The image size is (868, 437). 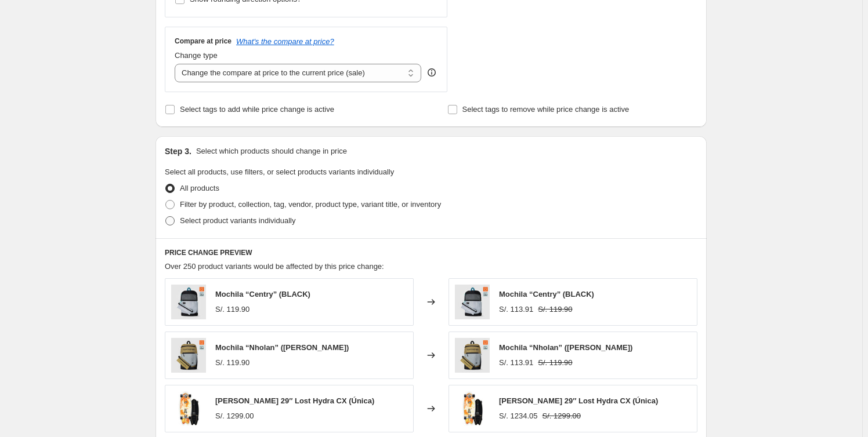 What do you see at coordinates (310, 204) in the screenshot?
I see `span: Filter by product, collection, tag, vendor, product type, variant title, or inventory` at bounding box center [310, 204].